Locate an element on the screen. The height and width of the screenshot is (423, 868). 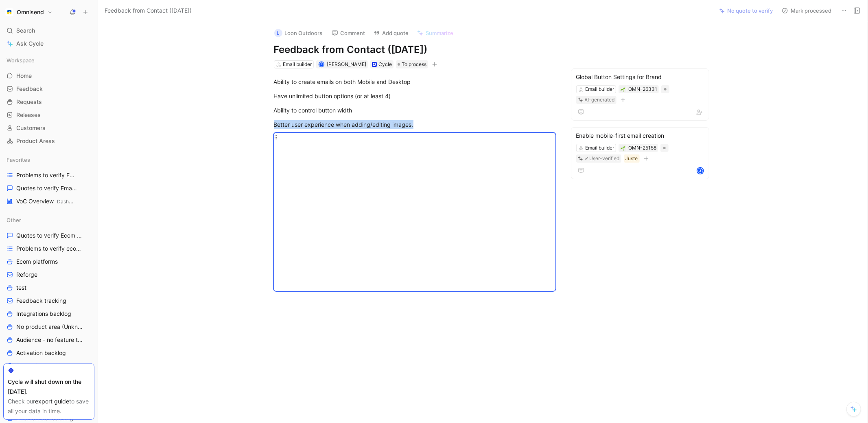
button: Comment is located at coordinates (348, 33).